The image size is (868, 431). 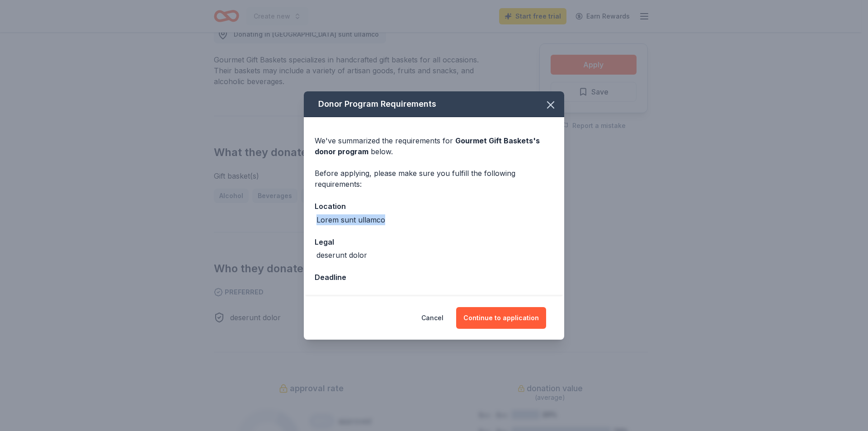 I want to click on div: Deadline, so click(x=434, y=277).